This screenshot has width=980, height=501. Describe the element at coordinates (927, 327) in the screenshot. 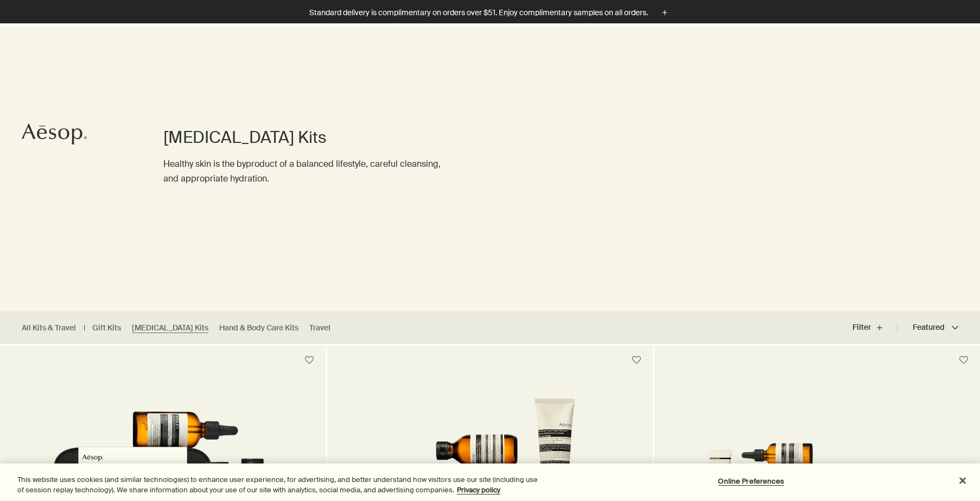

I see `button: Featured` at that location.